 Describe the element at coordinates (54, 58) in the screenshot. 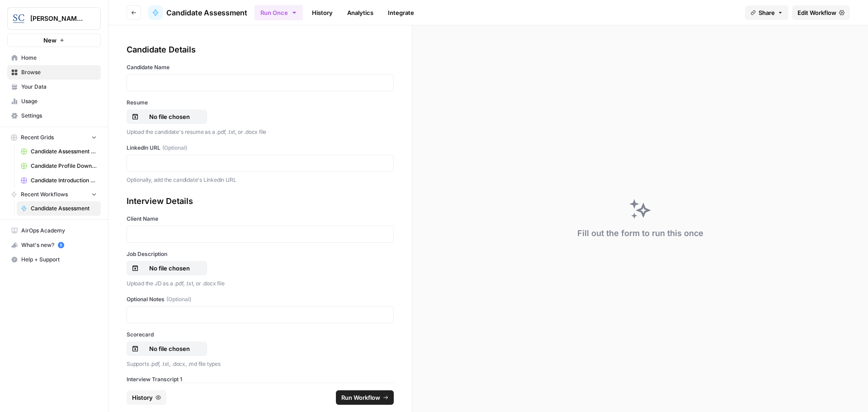

I see `a: Home` at that location.